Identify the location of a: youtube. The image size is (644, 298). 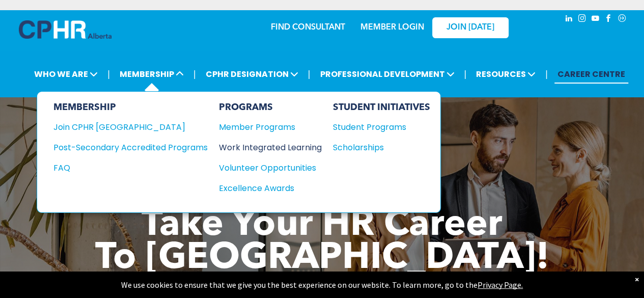
(596, 19).